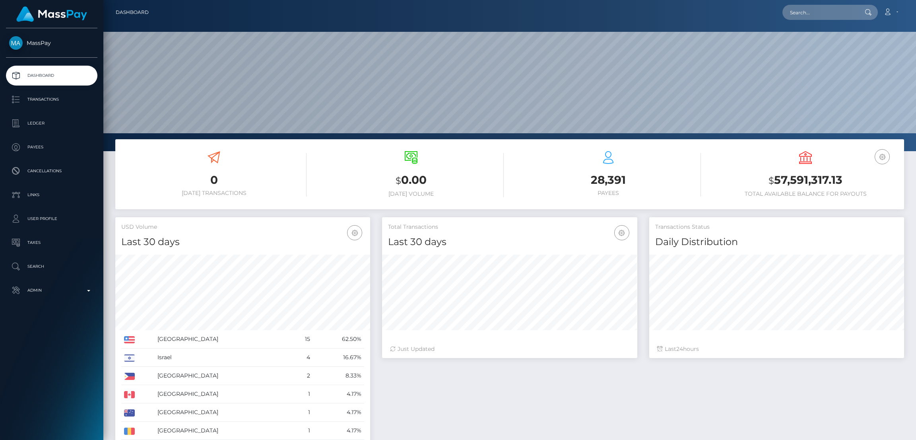 The height and width of the screenshot is (440, 916). Describe the element at coordinates (52, 243) in the screenshot. I see `a: Taxes` at that location.